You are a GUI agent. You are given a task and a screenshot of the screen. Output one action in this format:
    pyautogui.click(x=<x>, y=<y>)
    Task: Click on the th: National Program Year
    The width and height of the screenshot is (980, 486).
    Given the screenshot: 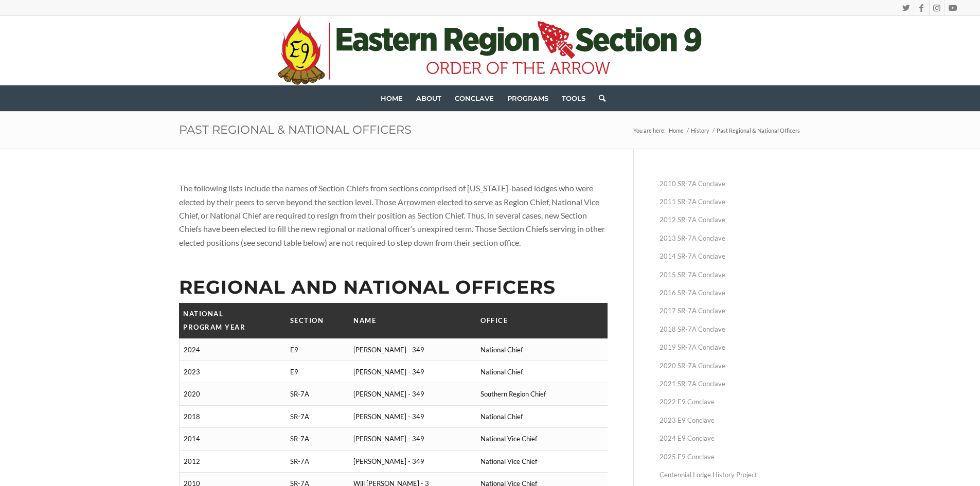 What is the action you would take?
    pyautogui.click(x=233, y=320)
    